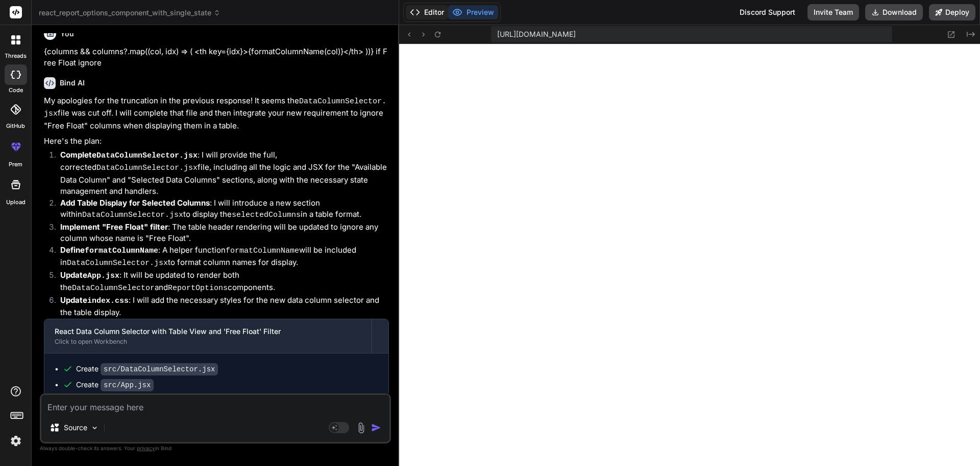 This screenshot has width=980, height=466. Describe the element at coordinates (220, 306) in the screenshot. I see `li: : I will add the necessary styles for the new data column selector and the table display.` at that location.